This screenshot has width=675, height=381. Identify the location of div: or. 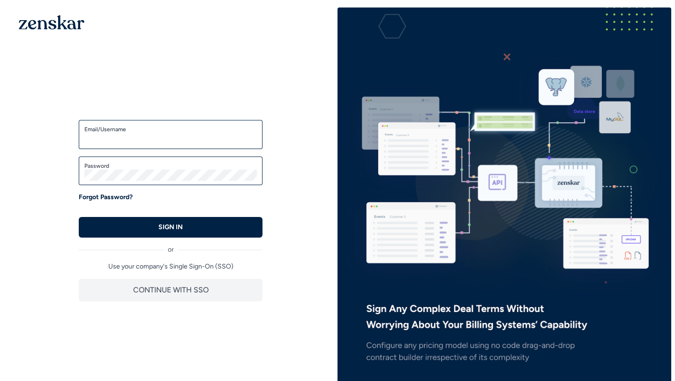
(171, 246).